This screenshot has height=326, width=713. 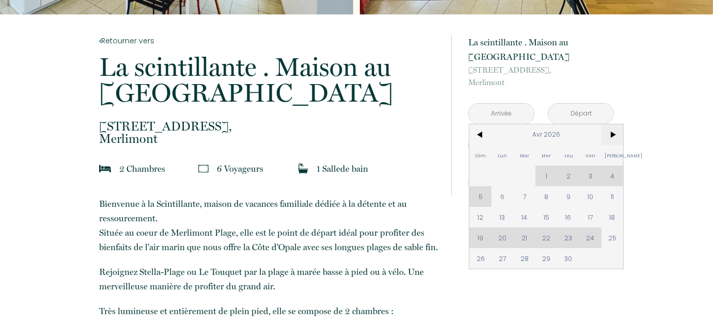 I want to click on span: 8, so click(x=546, y=197).